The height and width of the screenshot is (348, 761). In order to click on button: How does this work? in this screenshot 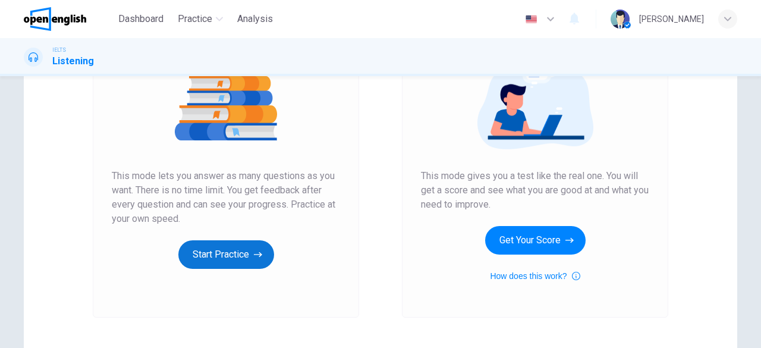, I will do `click(535, 276)`.